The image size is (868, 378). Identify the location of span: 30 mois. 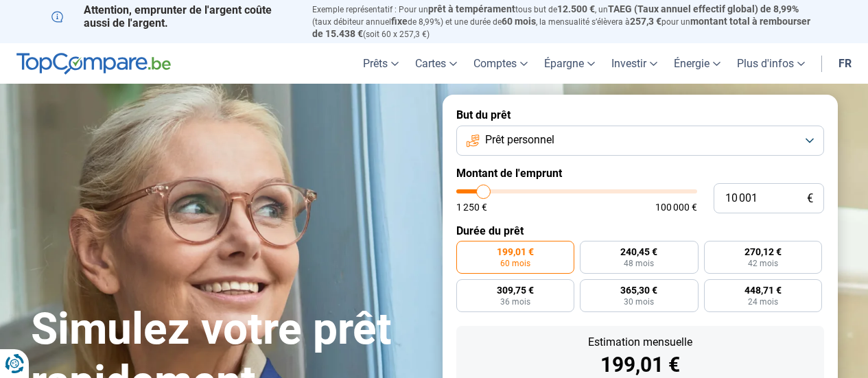
(639, 302).